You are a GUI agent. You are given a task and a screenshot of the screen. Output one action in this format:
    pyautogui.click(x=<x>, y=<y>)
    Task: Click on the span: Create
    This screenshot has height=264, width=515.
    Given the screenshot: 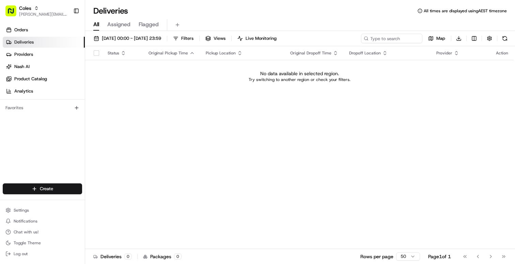 What is the action you would take?
    pyautogui.click(x=46, y=189)
    